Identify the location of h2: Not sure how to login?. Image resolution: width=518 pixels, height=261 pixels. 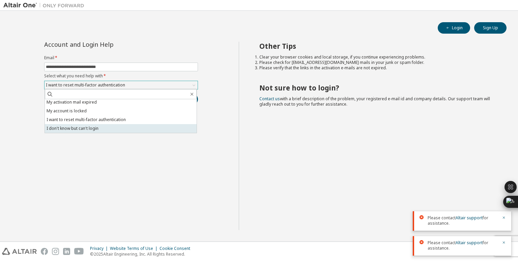
(377, 88).